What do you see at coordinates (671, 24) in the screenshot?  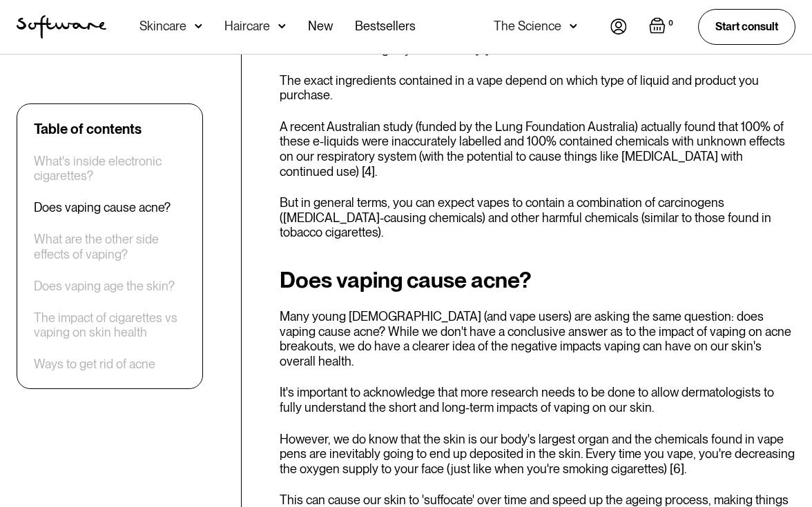 I see `div: 0` at bounding box center [671, 24].